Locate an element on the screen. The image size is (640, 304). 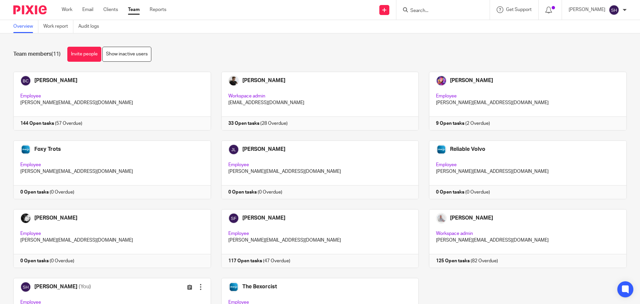
a: Clients is located at coordinates (111, 10).